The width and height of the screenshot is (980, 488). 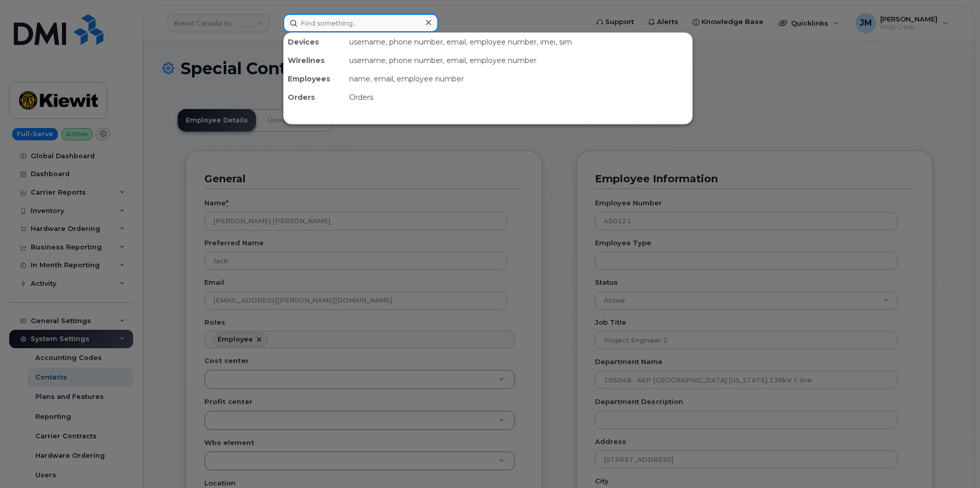 What do you see at coordinates (314, 79) in the screenshot?
I see `div: Employees` at bounding box center [314, 79].